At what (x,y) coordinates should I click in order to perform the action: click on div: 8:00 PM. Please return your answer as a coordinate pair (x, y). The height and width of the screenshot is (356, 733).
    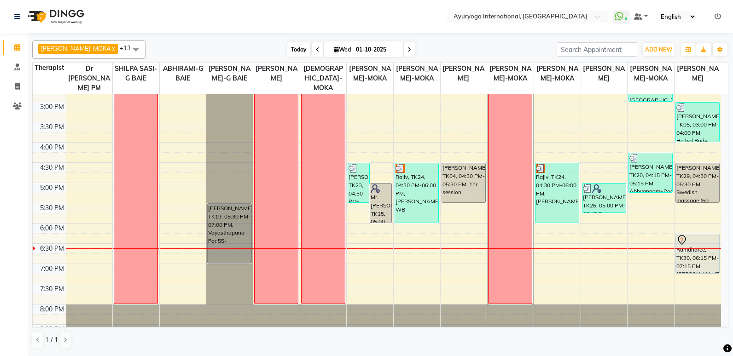
    Looking at the image, I should click on (52, 309).